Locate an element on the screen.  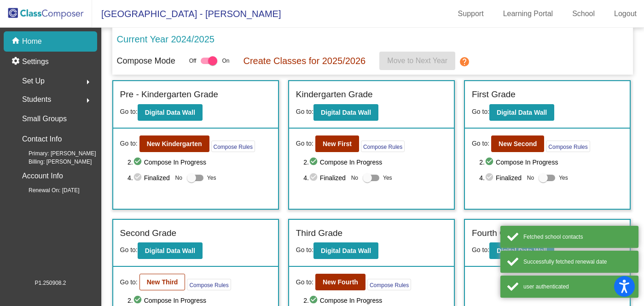
label: Pre - Kindergarten Grade is located at coordinates (169, 94).